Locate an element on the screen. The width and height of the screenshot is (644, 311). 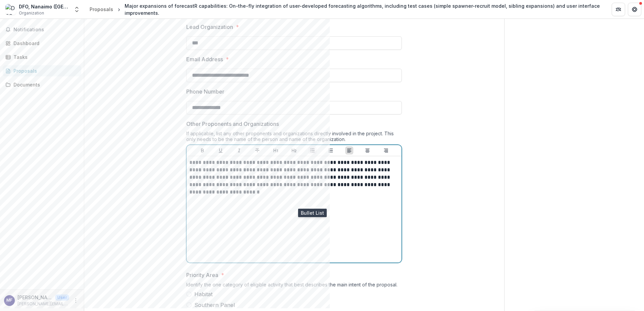
button: Heading 1 is located at coordinates (276, 151).